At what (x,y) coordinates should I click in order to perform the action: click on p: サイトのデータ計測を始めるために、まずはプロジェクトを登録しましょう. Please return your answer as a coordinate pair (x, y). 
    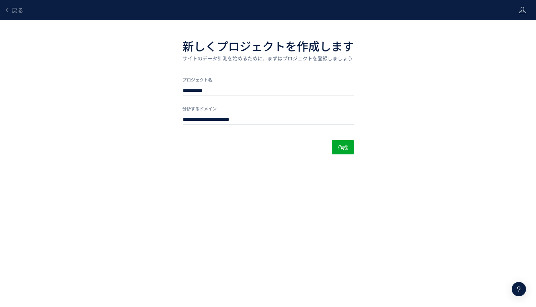
    Looking at the image, I should click on (268, 58).